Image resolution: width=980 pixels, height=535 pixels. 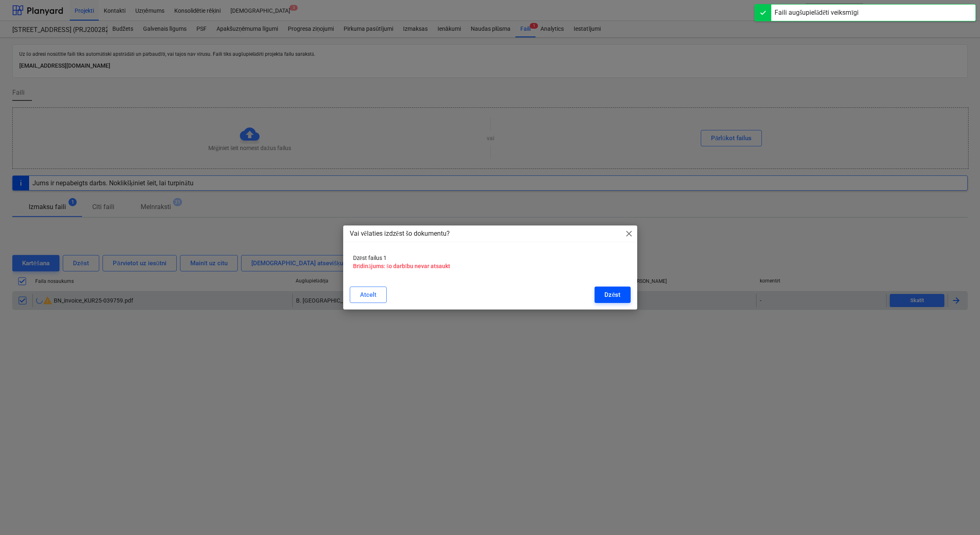 I want to click on div: Dzēst, so click(x=613, y=295).